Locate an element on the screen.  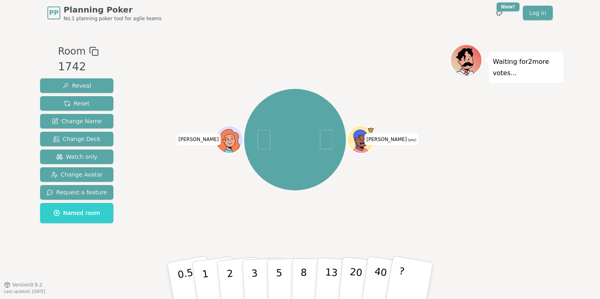
span: Adam is the host is located at coordinates (370, 130).